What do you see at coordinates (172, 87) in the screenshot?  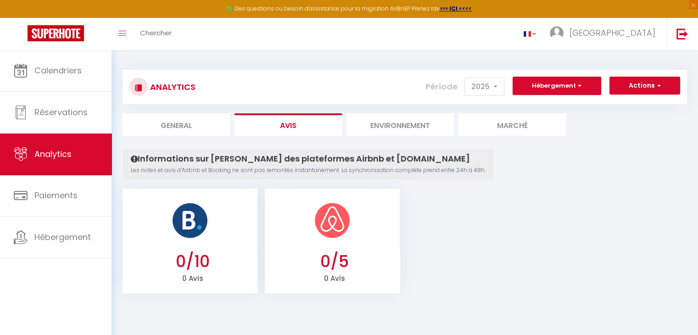 I see `h3: Analytics` at bounding box center [172, 87].